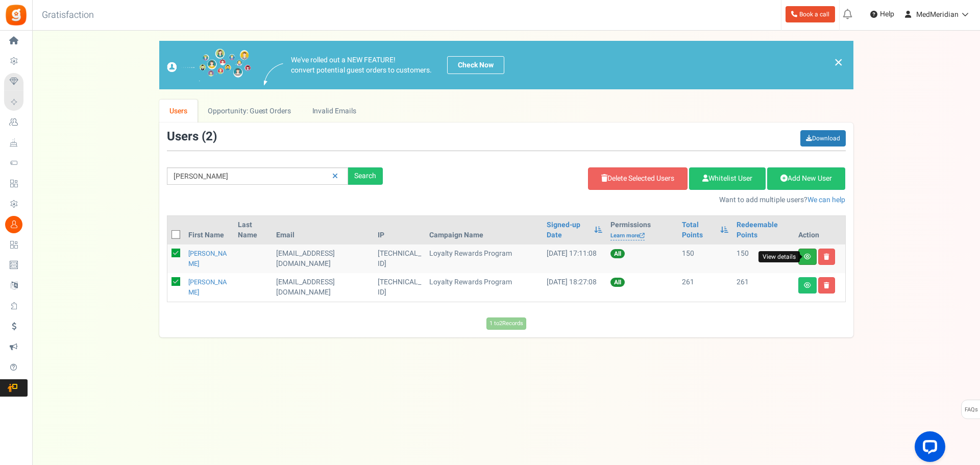  I want to click on p: We've rolled out a NEW FEATURE! convert potential guest orders to customers., so click(361, 65).